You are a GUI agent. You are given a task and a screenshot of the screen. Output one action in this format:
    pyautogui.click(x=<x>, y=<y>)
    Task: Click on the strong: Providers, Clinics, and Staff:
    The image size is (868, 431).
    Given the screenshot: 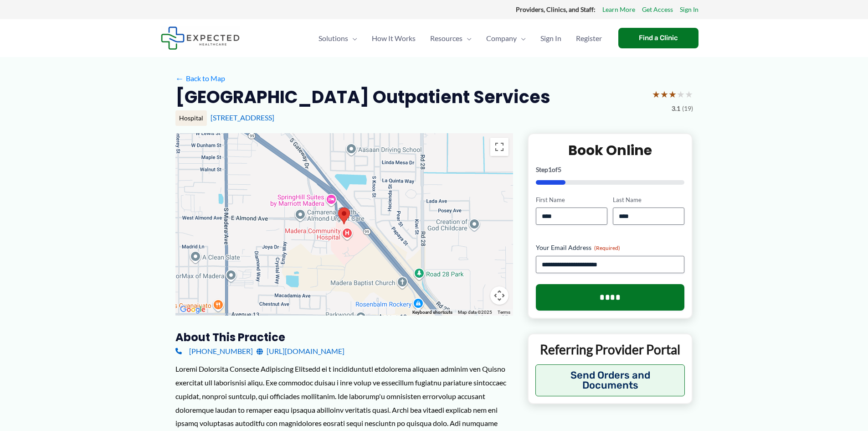 What is the action you would take?
    pyautogui.click(x=555, y=9)
    